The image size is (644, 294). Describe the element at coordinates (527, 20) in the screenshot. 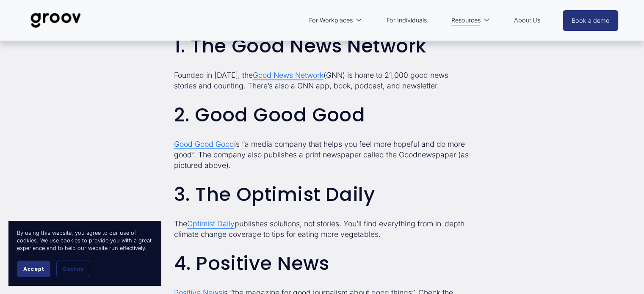

I see `a: About Us` at that location.